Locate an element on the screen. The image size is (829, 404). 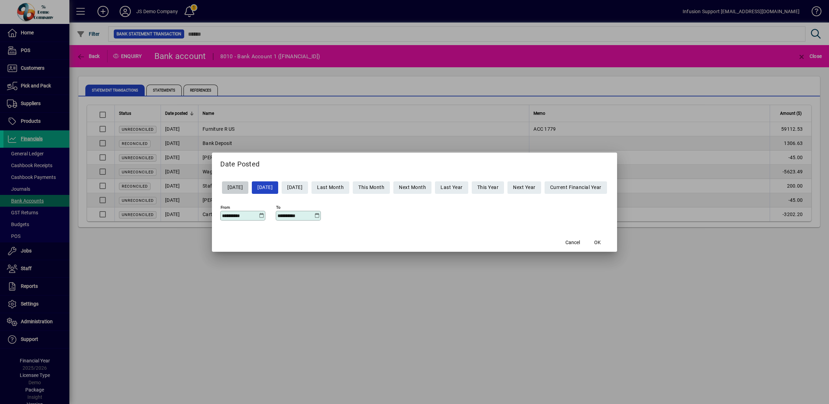
button: Last Year is located at coordinates (452, 188).